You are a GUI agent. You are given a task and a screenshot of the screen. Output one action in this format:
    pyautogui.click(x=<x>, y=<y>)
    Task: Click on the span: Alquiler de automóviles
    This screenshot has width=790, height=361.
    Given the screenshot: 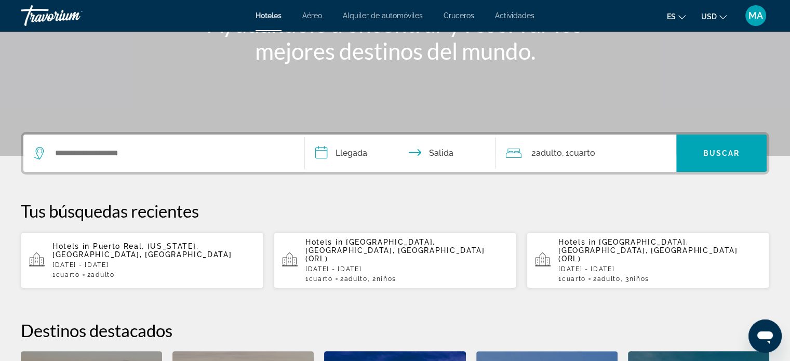 What is the action you would take?
    pyautogui.click(x=383, y=16)
    